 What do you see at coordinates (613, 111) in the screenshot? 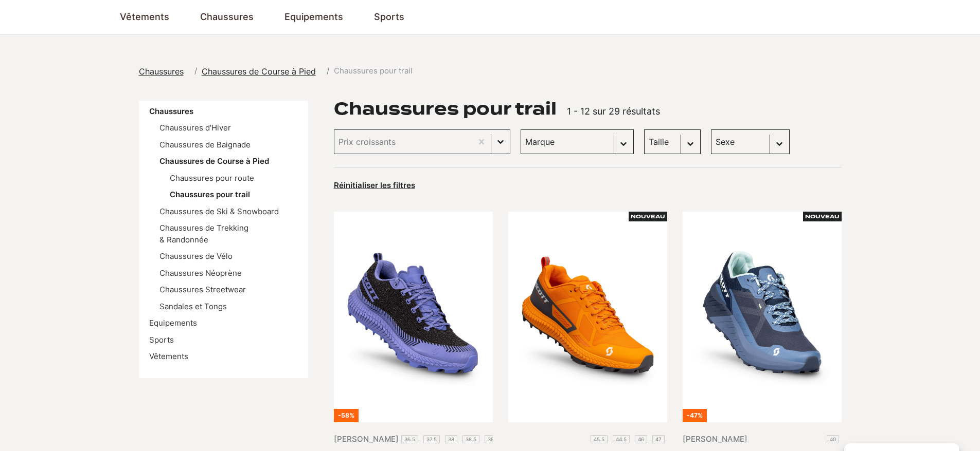
I see `span: 1 - 12 sur 29 résultats` at bounding box center [613, 111].